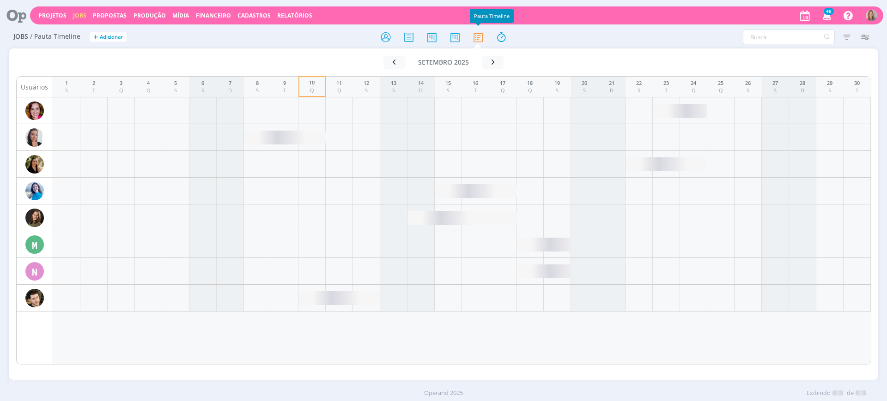  What do you see at coordinates (181, 15) in the screenshot?
I see `a: Mídia` at bounding box center [181, 15].